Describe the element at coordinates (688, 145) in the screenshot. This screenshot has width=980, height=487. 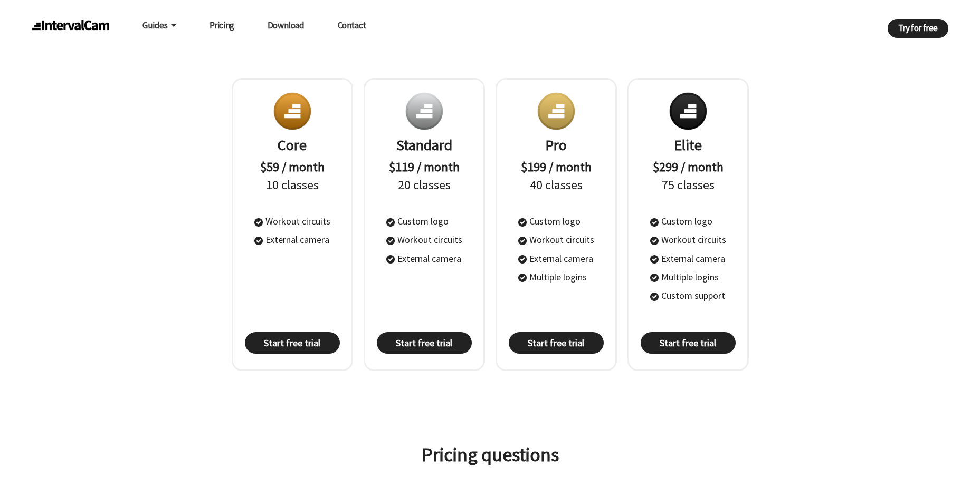
I see `h1: Elite` at that location.